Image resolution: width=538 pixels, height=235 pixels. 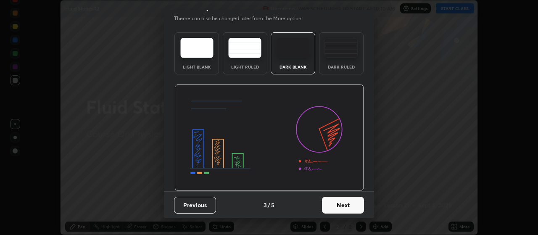 I want to click on div: Light Blank, so click(x=197, y=67).